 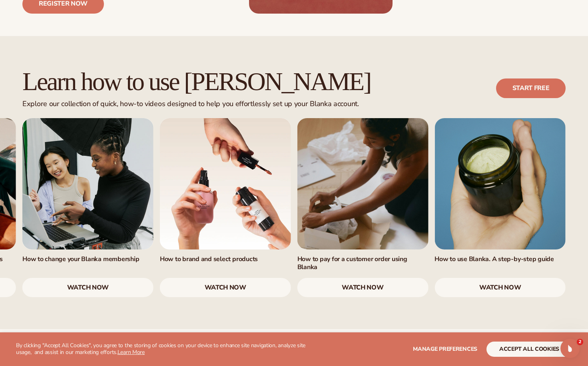 I want to click on span: 2, so click(x=580, y=342).